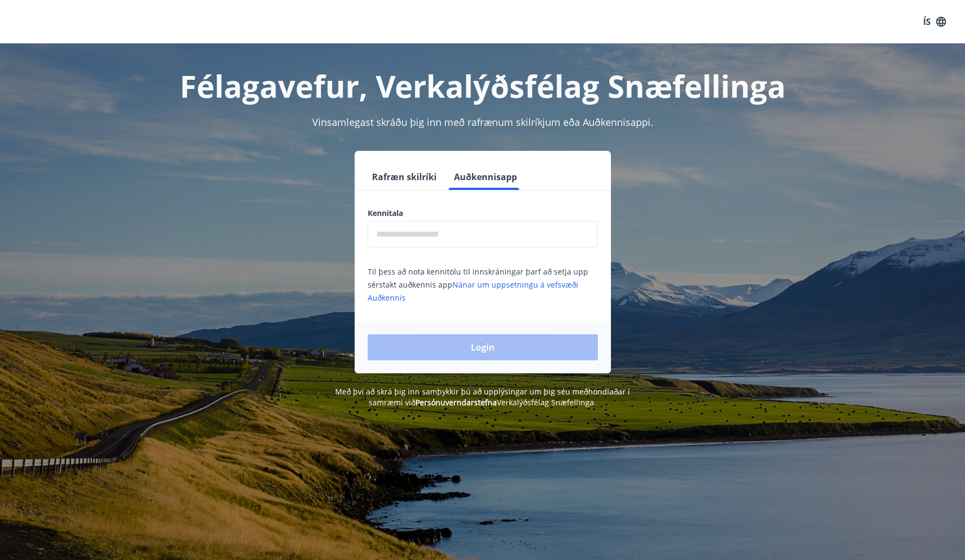  I want to click on button: Auðkennisapp, so click(486, 177).